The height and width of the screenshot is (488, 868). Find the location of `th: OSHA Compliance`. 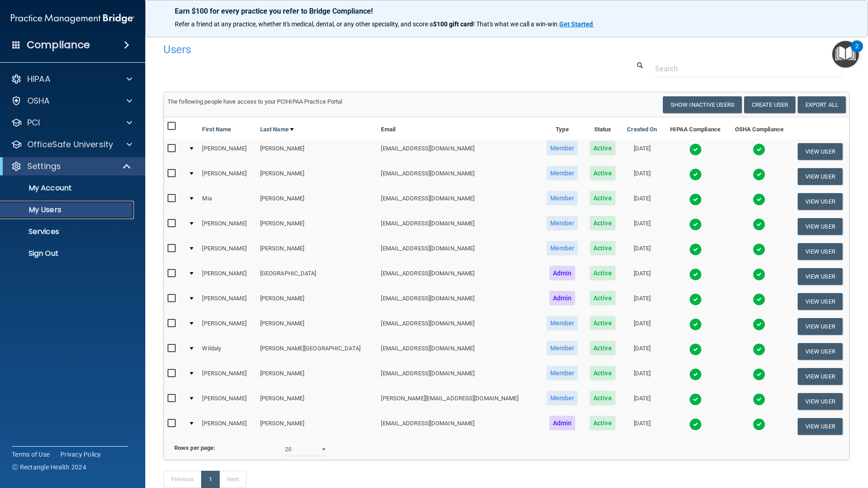

th: OSHA Compliance is located at coordinates (759, 128).